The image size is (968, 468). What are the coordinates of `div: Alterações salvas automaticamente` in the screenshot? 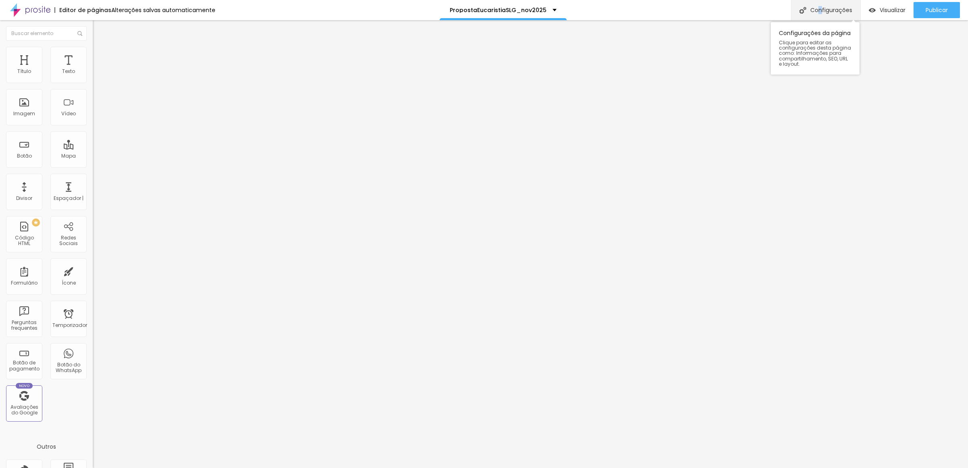 It's located at (163, 10).